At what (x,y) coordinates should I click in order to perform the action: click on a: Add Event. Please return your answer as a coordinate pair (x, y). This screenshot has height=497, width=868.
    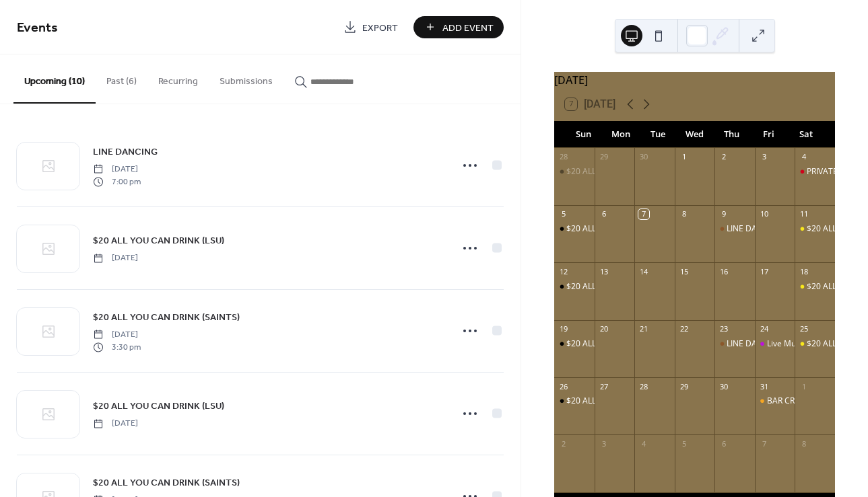
    Looking at the image, I should click on (458, 27).